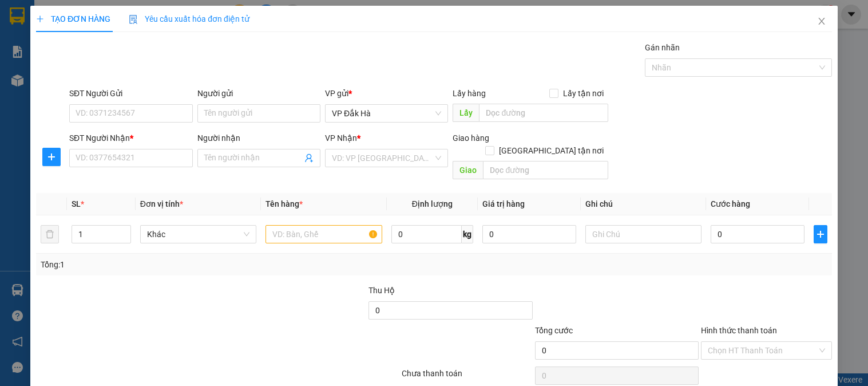  Describe the element at coordinates (386, 94) in the screenshot. I see `div: VP gửi` at that location.